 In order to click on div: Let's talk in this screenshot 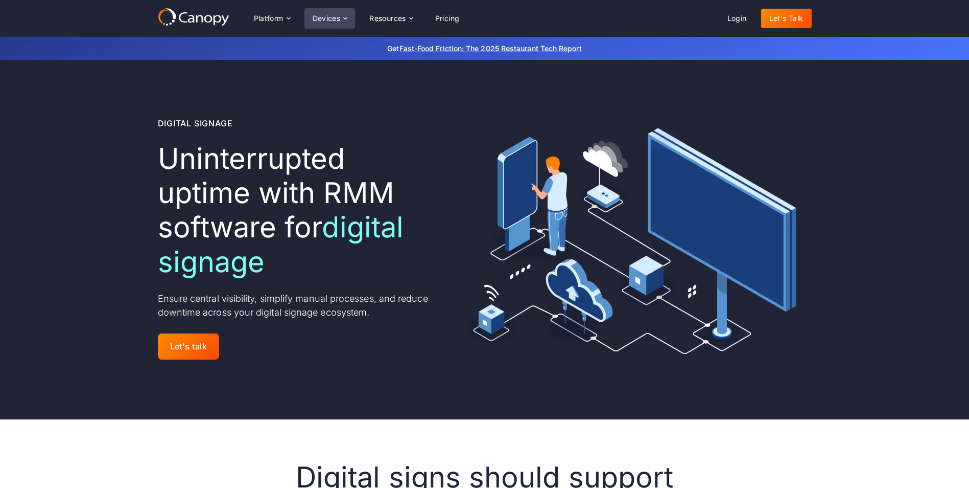, I will do `click(189, 346)`.